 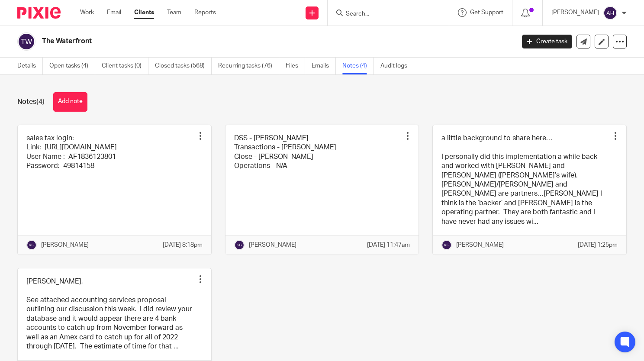 I want to click on a: Client tasks (0), so click(x=125, y=66).